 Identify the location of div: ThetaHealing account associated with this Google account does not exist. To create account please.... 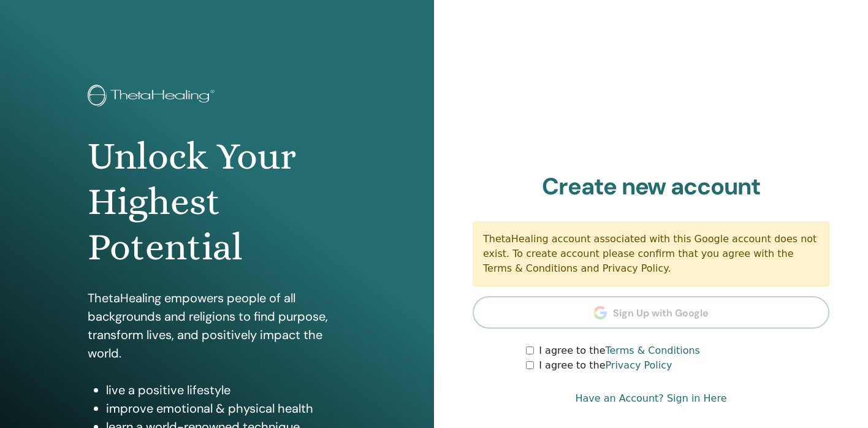
(651, 254).